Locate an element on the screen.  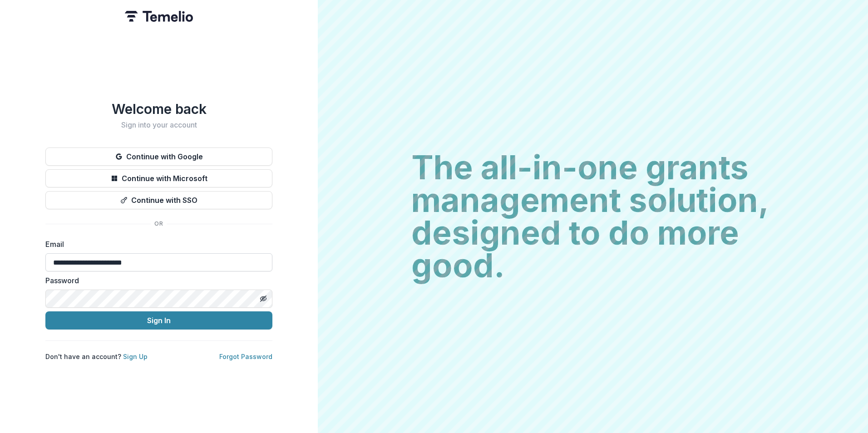
a: Forgot Password is located at coordinates (245, 356).